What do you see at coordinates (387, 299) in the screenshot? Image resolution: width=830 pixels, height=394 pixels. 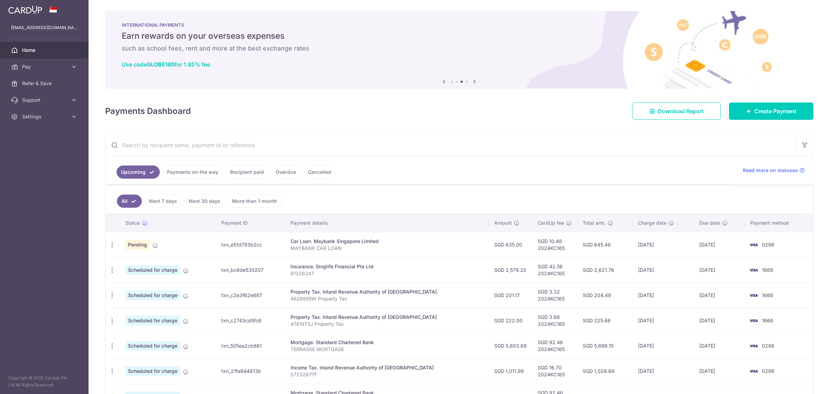 I see `p: 4826955W Property Tax` at bounding box center [387, 299].